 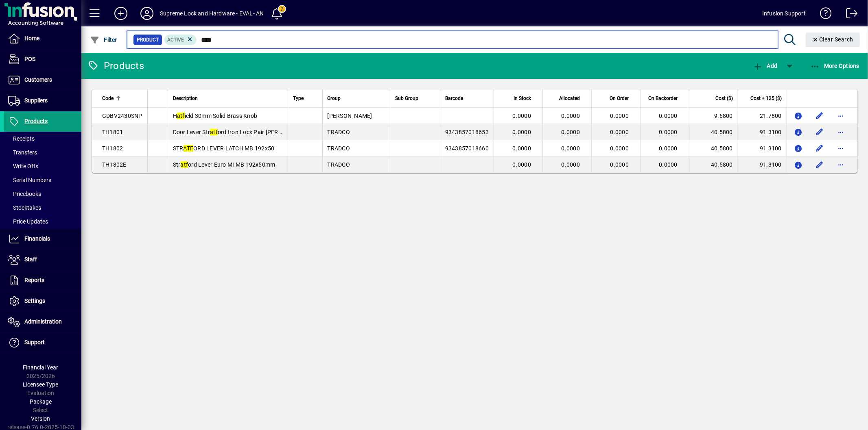 What do you see at coordinates (43, 239) in the screenshot?
I see `a: Financials` at bounding box center [43, 239].